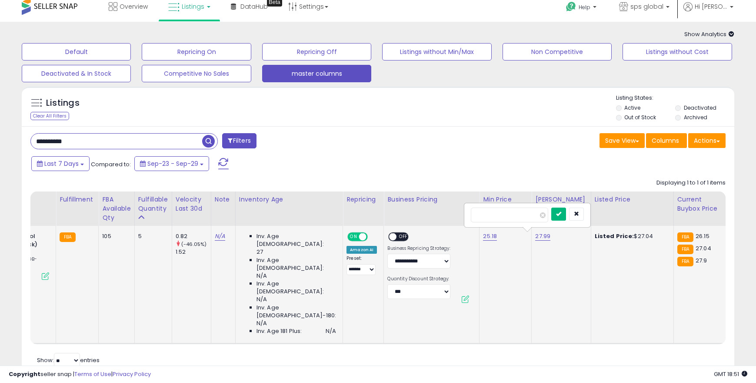 Image resolution: width=756 pixels, height=383 pixels. What do you see at coordinates (505, 199) in the screenshot?
I see `div: Min Price` at bounding box center [505, 199].